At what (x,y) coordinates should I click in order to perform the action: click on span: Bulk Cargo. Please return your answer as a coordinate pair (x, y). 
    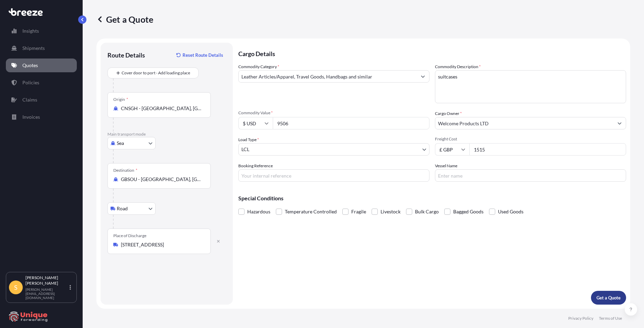
    Looking at the image, I should click on (427, 212).